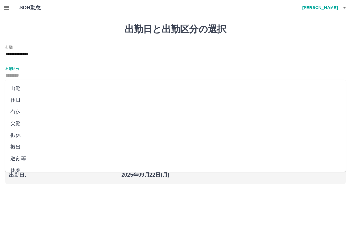 The width and height of the screenshot is (351, 229). What do you see at coordinates (145, 175) in the screenshot?
I see `b: 2025年09月22日(月)` at bounding box center [145, 175].